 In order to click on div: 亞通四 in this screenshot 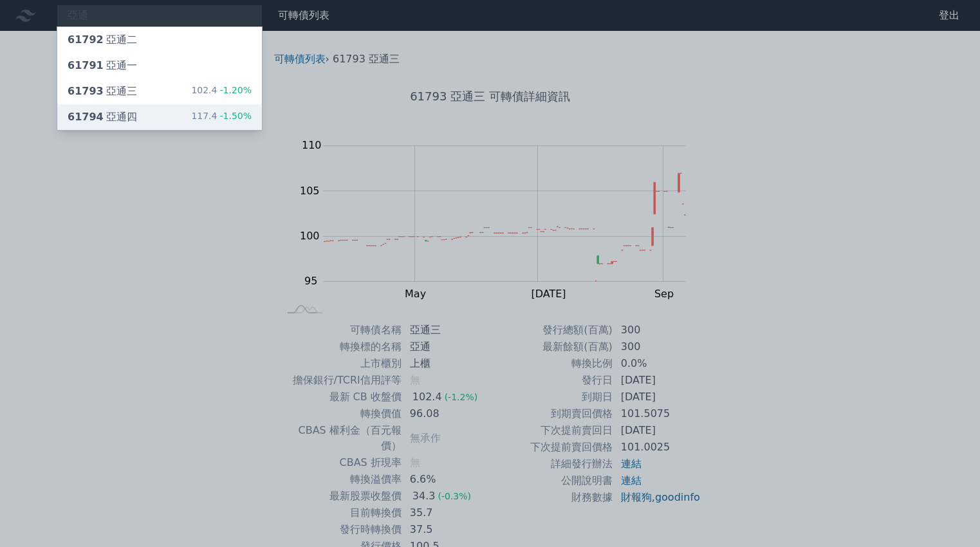, I will do `click(102, 117)`.